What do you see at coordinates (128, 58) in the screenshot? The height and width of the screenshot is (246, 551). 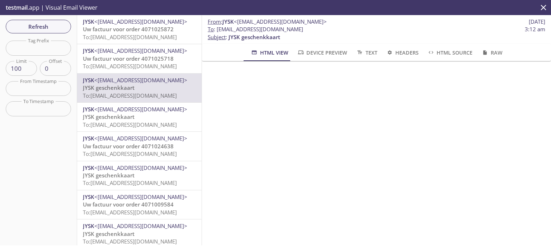 I see `span: Uw factuur voor order 4071025718` at bounding box center [128, 58].